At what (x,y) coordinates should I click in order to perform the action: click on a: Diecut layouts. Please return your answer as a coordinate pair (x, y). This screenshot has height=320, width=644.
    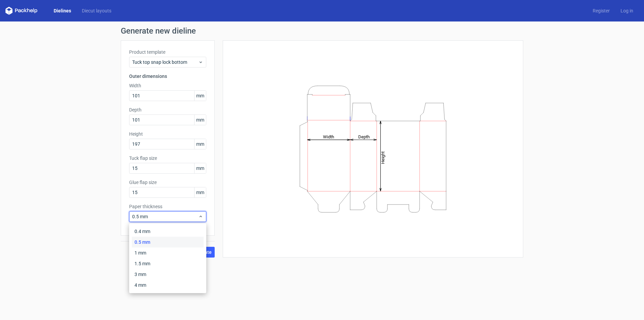
    Looking at the image, I should click on (96, 11).